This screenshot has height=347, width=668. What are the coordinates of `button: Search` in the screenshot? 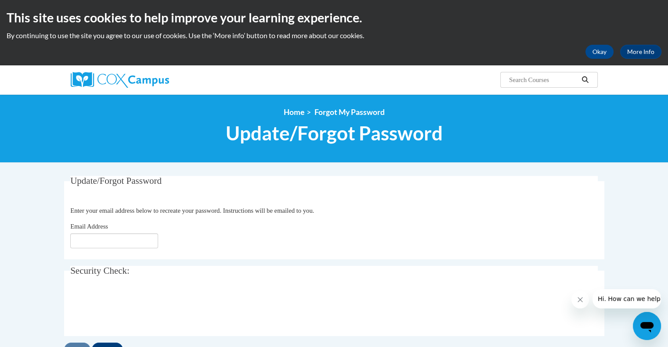 It's located at (585, 80).